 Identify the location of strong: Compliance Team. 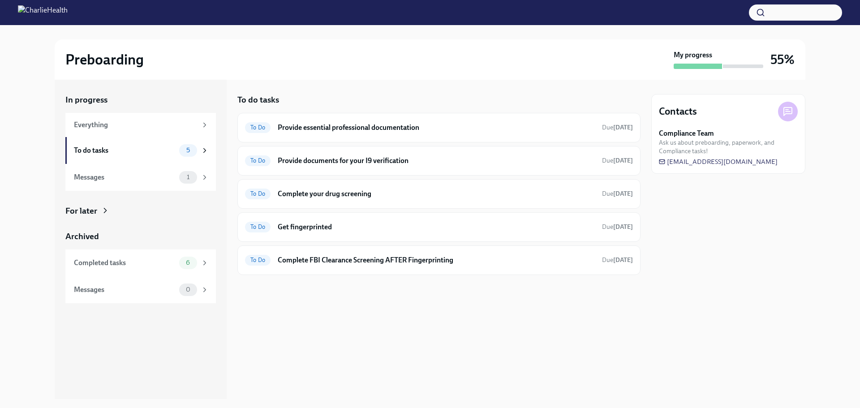
(686, 134).